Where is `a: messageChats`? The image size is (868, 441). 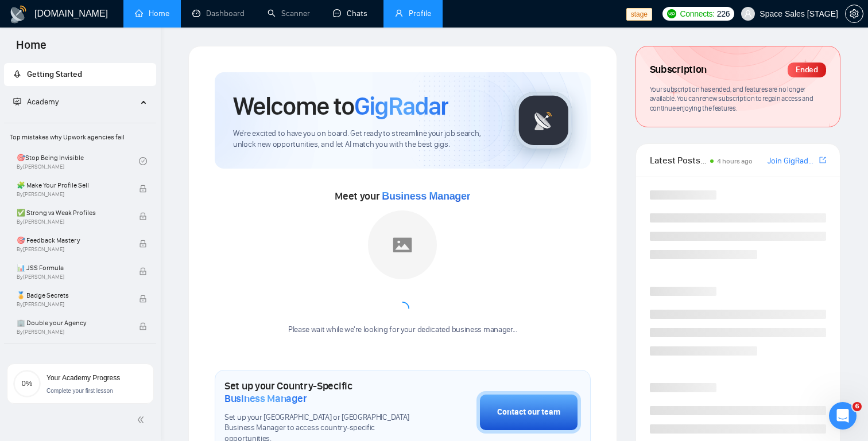
a: messageChats is located at coordinates (352, 13).